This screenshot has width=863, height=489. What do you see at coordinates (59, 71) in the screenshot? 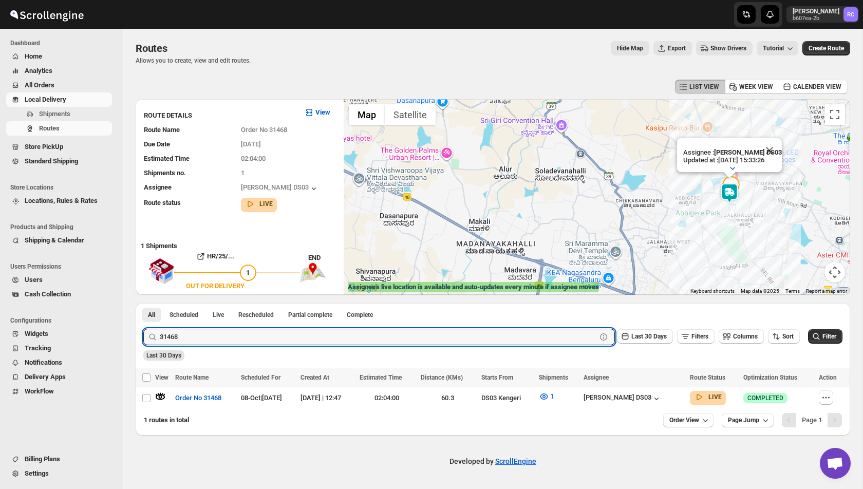
I see `button: Analytics` at bounding box center [59, 71].